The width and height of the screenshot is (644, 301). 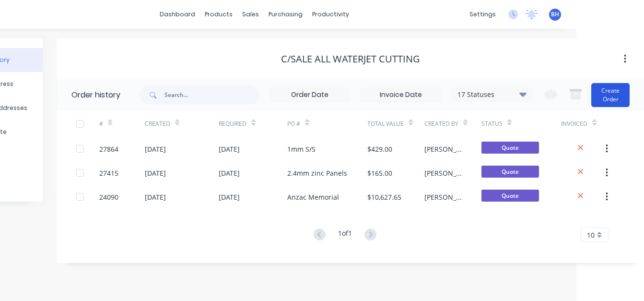 I want to click on span: BH, so click(x=554, y=14).